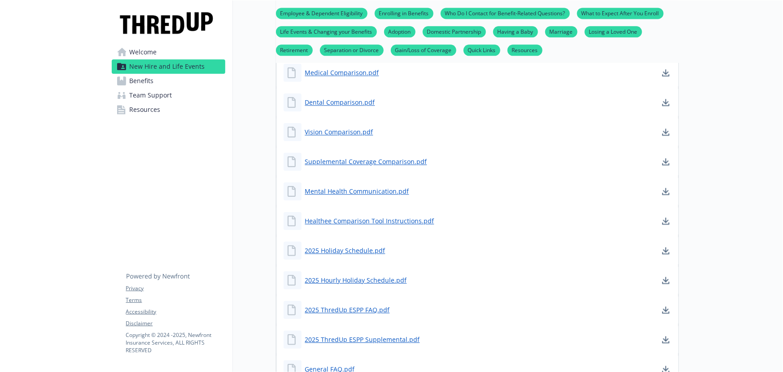 This screenshot has width=783, height=372. What do you see at coordinates (614, 31) in the screenshot?
I see `a: Losing a Loved One` at bounding box center [614, 31].